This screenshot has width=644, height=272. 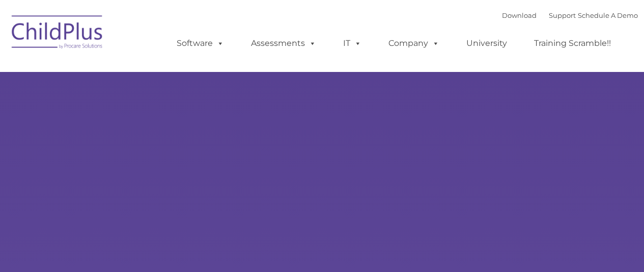 What do you see at coordinates (573, 43) in the screenshot?
I see `a: Training Scramble!!` at bounding box center [573, 43].